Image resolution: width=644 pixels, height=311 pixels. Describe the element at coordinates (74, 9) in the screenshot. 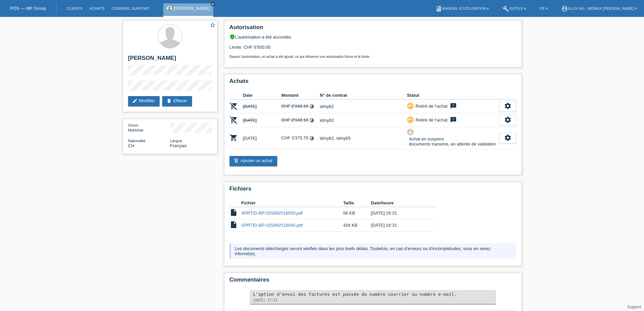

I see `a: Clients` at that location.